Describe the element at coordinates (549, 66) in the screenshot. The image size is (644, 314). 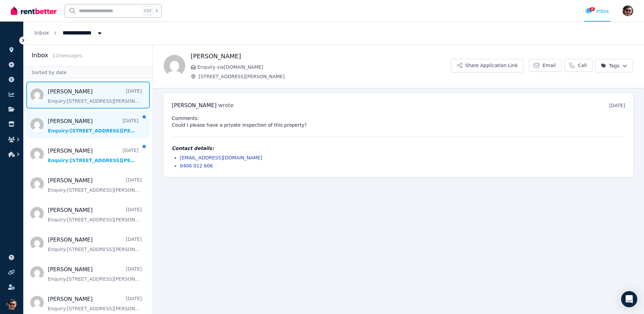
I see `span: Email` at that location.